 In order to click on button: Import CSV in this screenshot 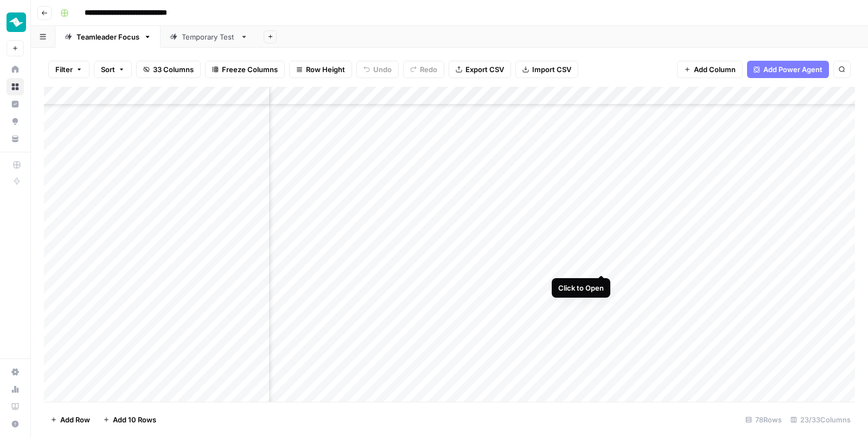, I will do `click(547, 69)`.